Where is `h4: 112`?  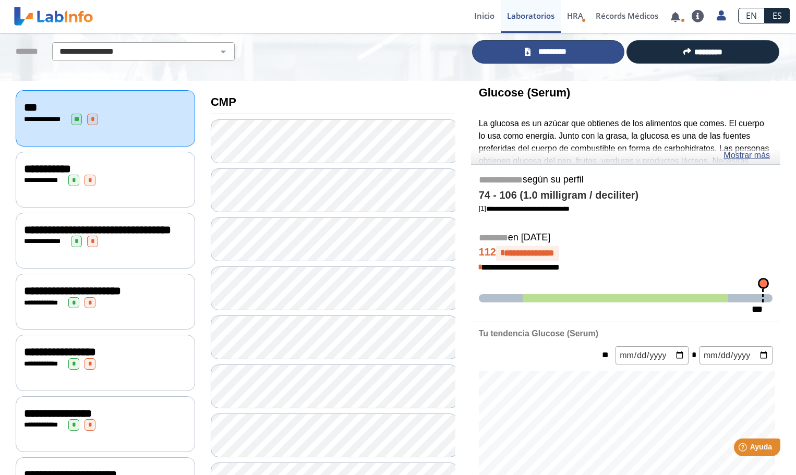
h4: 112 is located at coordinates (626, 254).